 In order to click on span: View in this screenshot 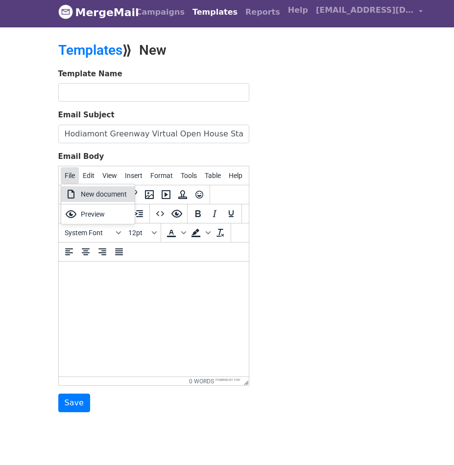, I will do `click(110, 176)`.